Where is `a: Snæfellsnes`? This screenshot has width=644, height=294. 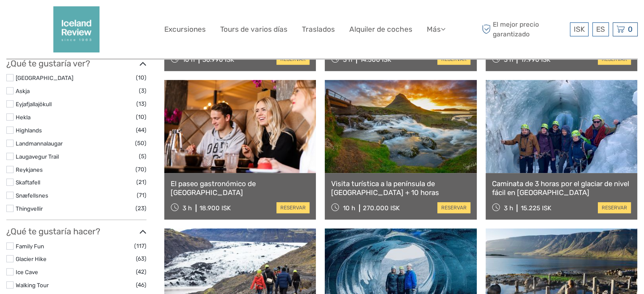
a: Snæfellsnes is located at coordinates (31, 196).